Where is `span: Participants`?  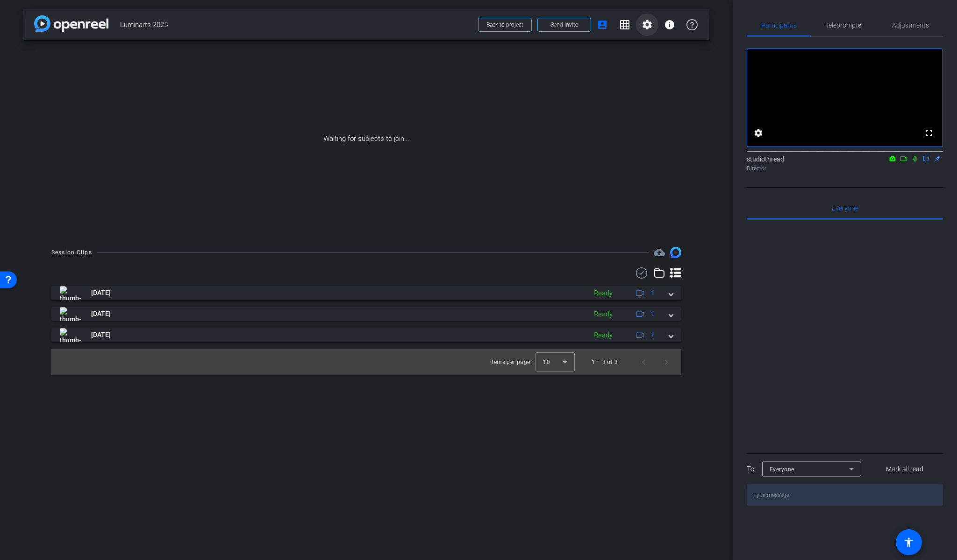 span: Participants is located at coordinates (779, 25).